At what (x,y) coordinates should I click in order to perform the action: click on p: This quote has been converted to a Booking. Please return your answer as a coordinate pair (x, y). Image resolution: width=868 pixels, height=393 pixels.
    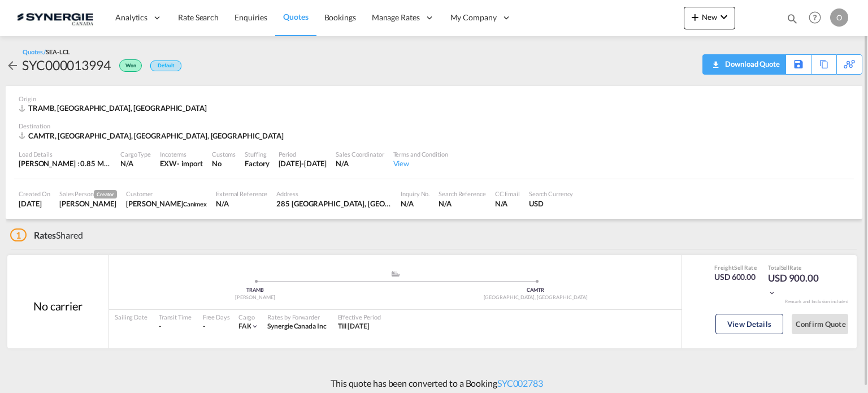
    Looking at the image, I should click on (434, 383).